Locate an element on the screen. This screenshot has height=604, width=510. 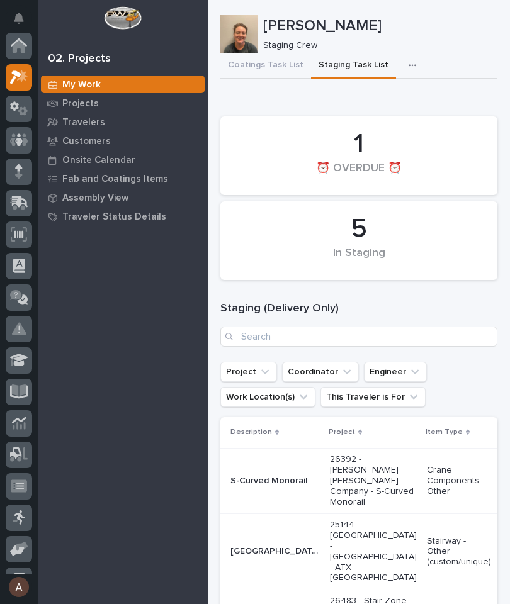
a: Fab and Coatings Items is located at coordinates (123, 179).